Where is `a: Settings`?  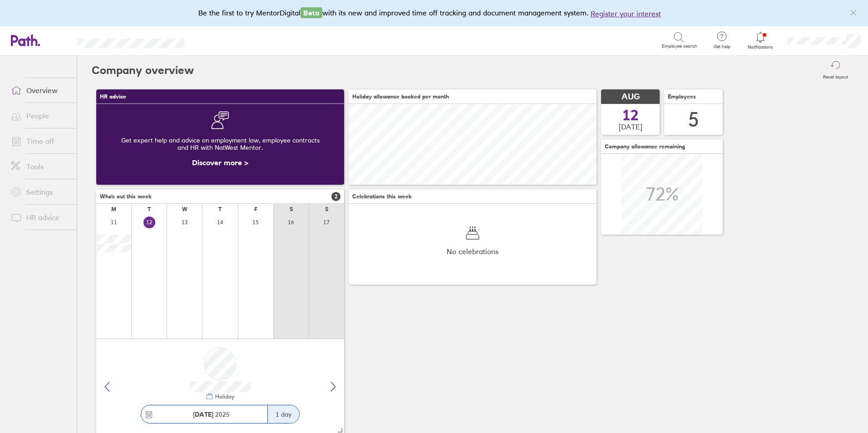 a: Settings is located at coordinates (40, 192).